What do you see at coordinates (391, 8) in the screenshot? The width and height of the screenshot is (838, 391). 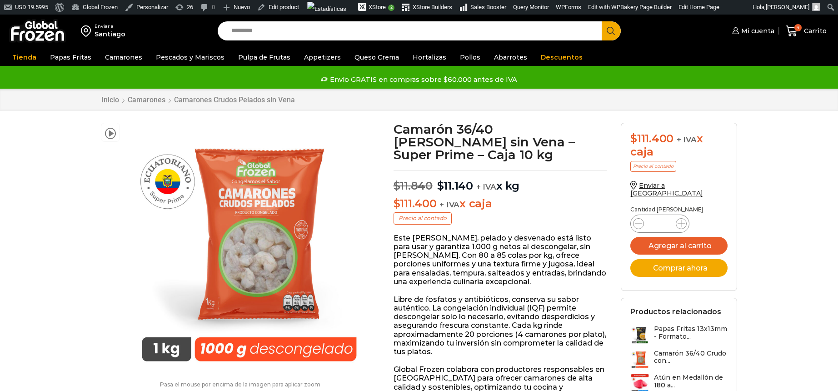 I see `span: 2` at bounding box center [391, 8].